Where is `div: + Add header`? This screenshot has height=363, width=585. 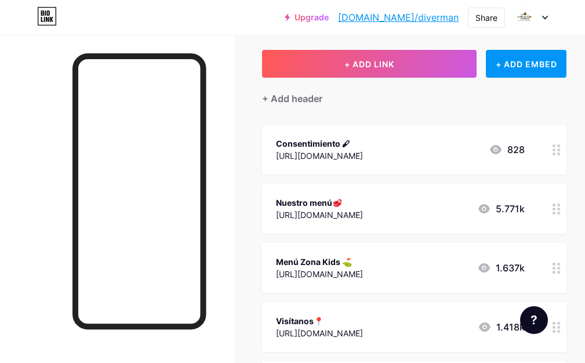 div: + Add header is located at coordinates (292, 99).